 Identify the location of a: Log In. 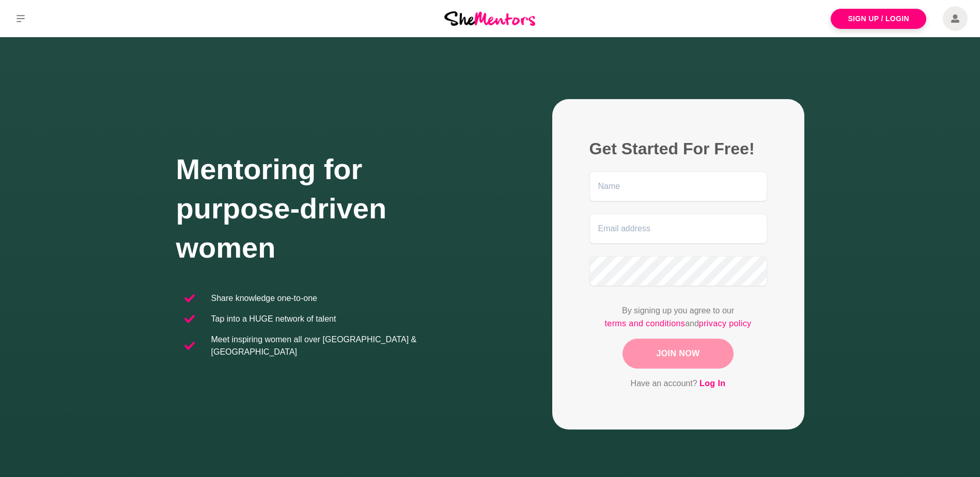
(712, 383).